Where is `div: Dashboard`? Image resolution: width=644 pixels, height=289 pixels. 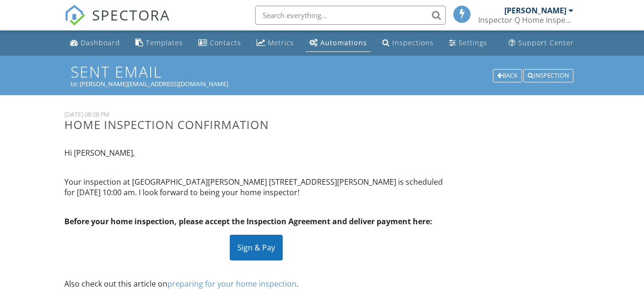 div: Dashboard is located at coordinates (100, 42).